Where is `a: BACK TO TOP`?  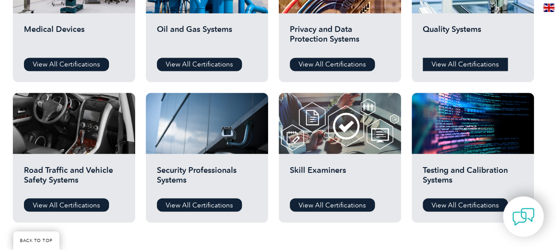 a: BACK TO TOP is located at coordinates (36, 241).